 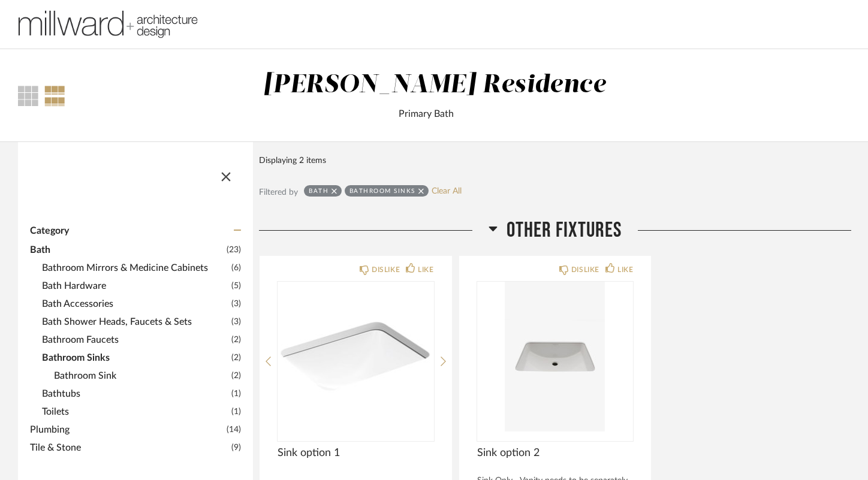 I want to click on span: Bathroom Faucets, so click(x=135, y=340).